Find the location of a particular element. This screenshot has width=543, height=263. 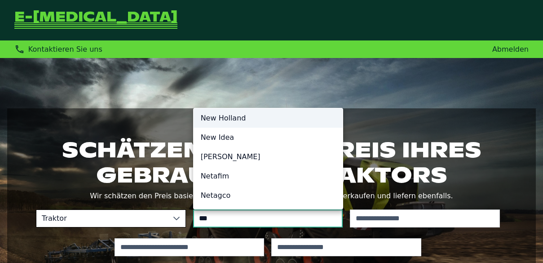

li: Nettuno is located at coordinates (268, 214).